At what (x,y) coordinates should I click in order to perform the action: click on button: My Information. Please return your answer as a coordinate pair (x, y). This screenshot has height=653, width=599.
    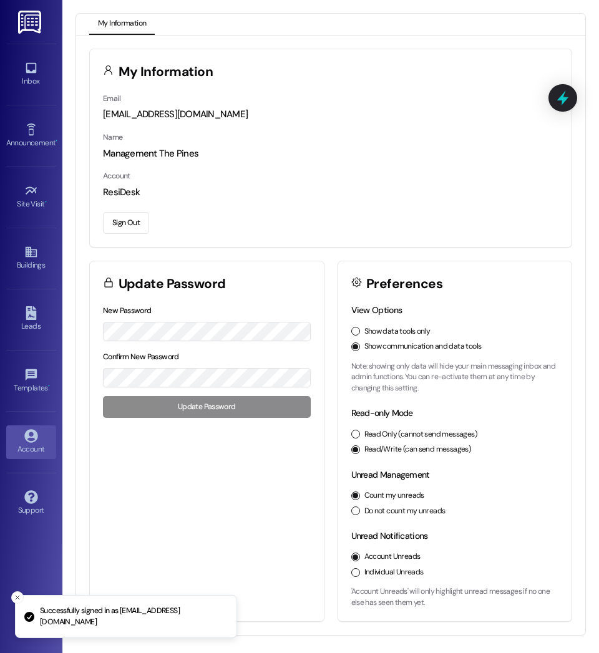
    Looking at the image, I should click on (122, 24).